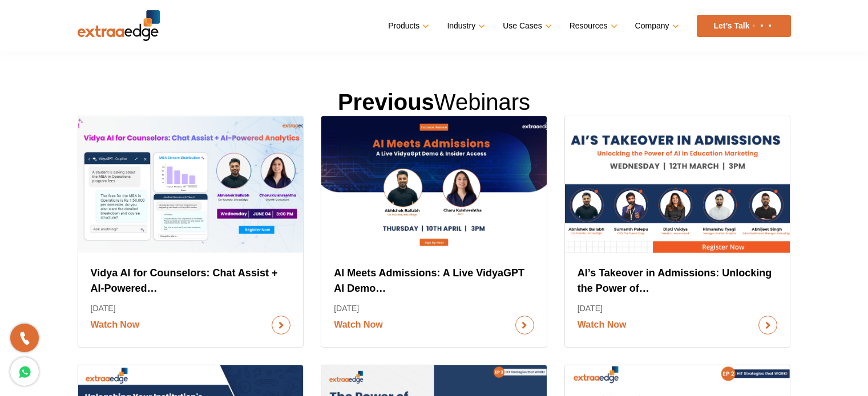 The width and height of the screenshot is (868, 396). Describe the element at coordinates (386, 102) in the screenshot. I see `strong: Previous` at that location.